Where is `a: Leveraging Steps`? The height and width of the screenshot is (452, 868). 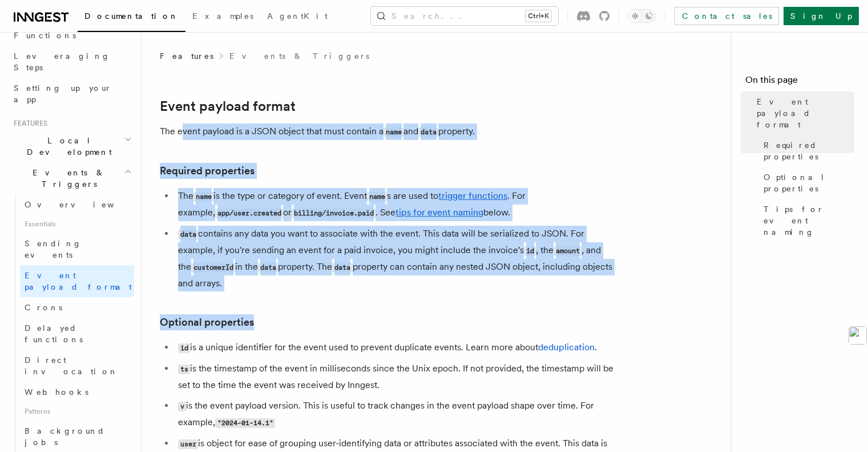
a: Leveraging Steps is located at coordinates (71, 62).